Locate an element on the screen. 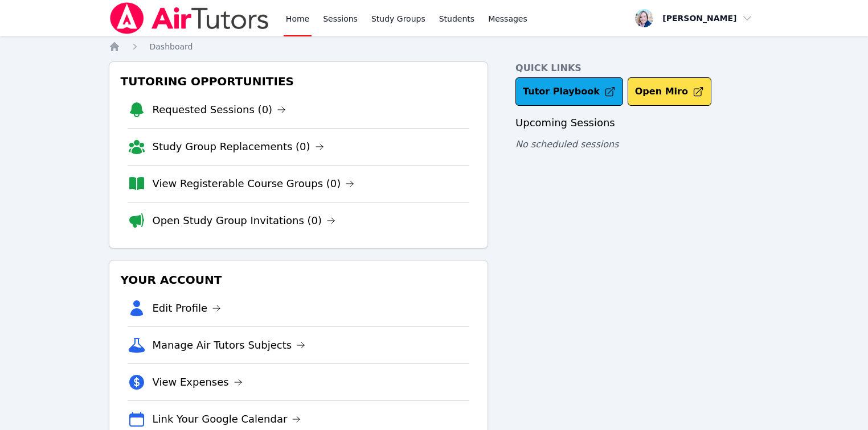 This screenshot has height=430, width=868. button: Open Miro is located at coordinates (669, 92).